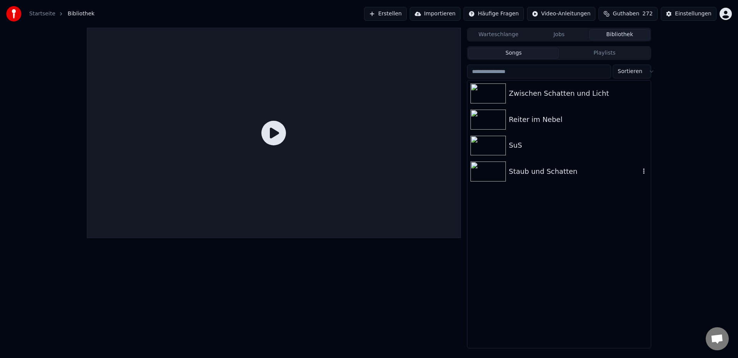 This screenshot has width=738, height=358. I want to click on span: 272, so click(647, 14).